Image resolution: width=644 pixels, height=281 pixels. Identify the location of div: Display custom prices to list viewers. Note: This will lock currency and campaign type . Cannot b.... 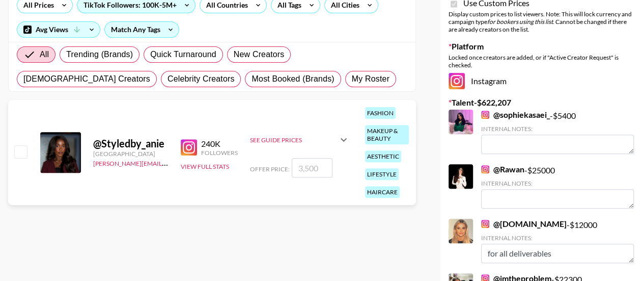
(542, 21).